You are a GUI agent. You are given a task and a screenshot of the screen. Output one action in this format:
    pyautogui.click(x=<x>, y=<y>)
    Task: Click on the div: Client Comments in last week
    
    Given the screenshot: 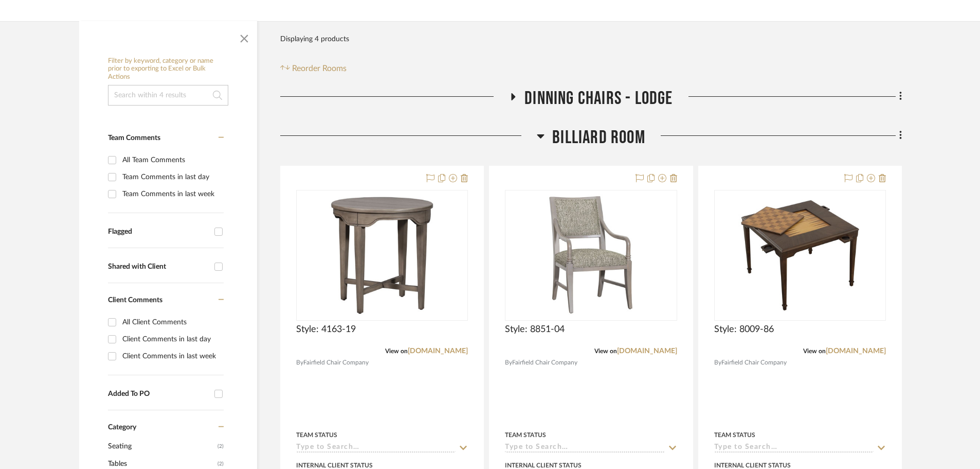 What is the action you would take?
    pyautogui.click(x=172, y=356)
    